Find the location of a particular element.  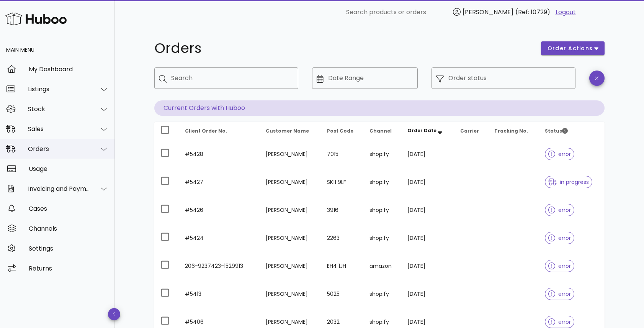

td: #5413 is located at coordinates (219, 294).